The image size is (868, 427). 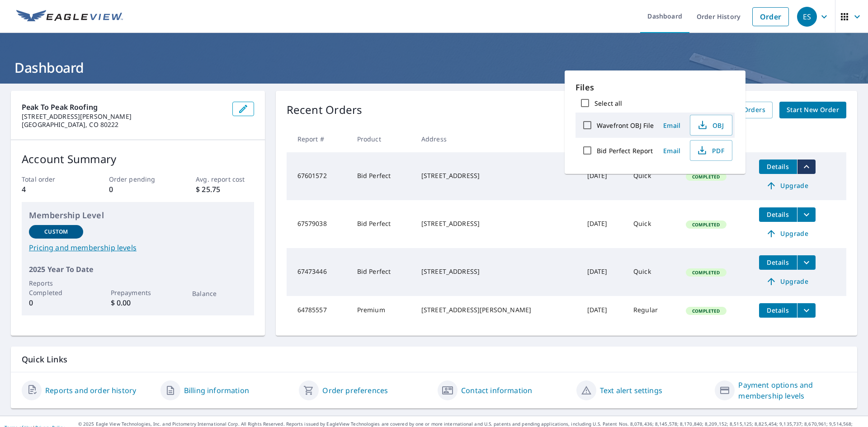 I want to click on button: filesDropdownBtn-67579038, so click(x=806, y=215).